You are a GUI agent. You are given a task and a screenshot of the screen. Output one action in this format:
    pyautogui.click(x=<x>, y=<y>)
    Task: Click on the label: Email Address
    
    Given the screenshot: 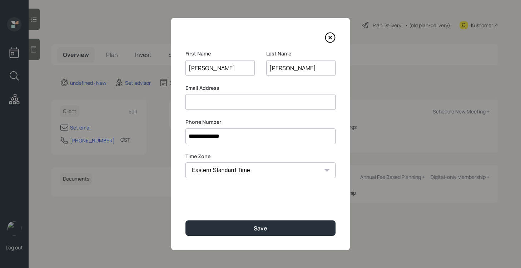 What is the action you would take?
    pyautogui.click(x=260, y=88)
    